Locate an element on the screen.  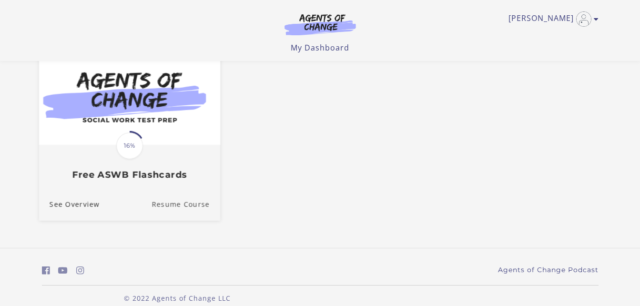
a: https://www.instagram.com/agentsofchangeprep/ (Open in a new window) is located at coordinates (80, 270).